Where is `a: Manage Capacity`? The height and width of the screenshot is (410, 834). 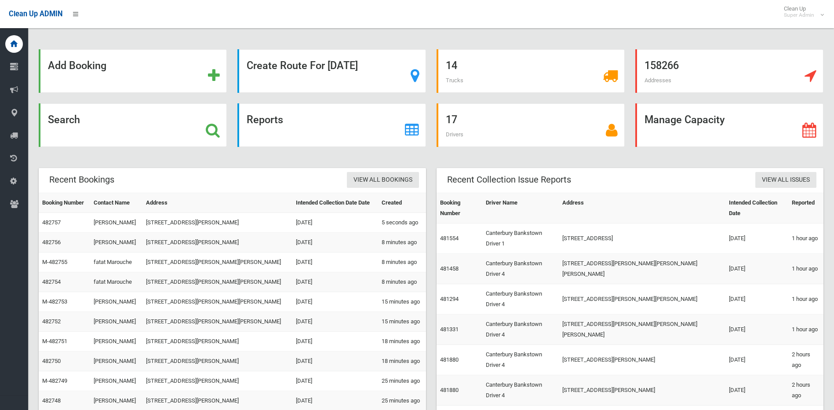
a: Manage Capacity is located at coordinates (729, 125).